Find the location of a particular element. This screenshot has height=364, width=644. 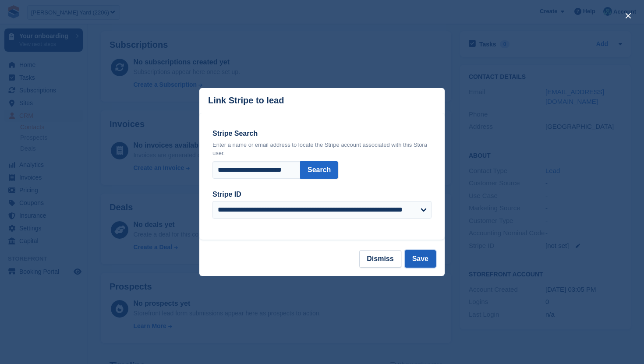

label: Stripe ID is located at coordinates (322, 195).